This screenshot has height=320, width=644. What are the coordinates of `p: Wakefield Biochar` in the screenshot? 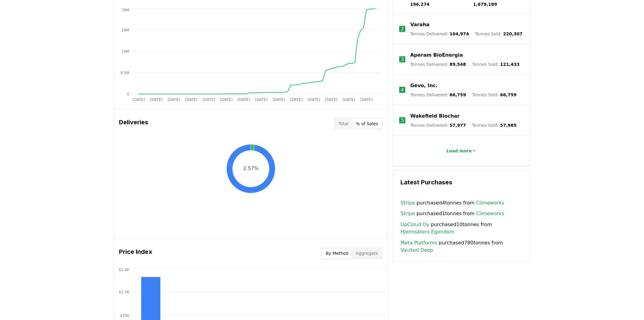 It's located at (435, 116).